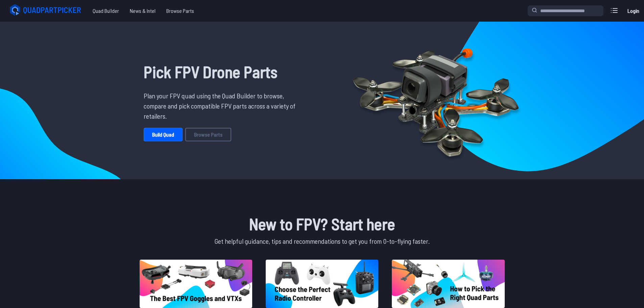  I want to click on span: Browse Parts, so click(180, 11).